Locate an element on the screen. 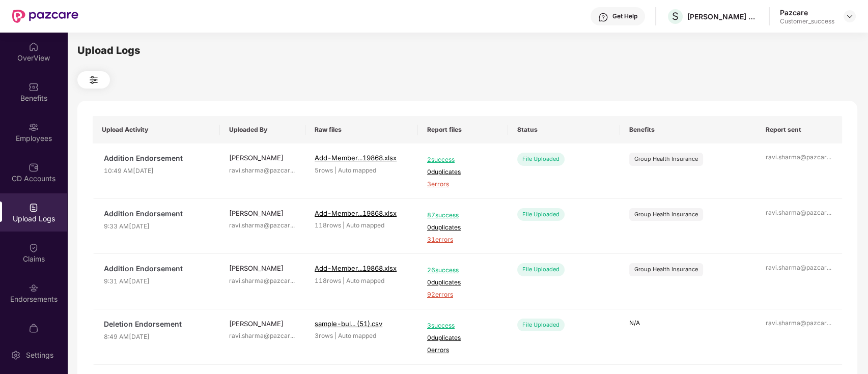 This screenshot has width=868, height=374. span: S is located at coordinates (675, 17).